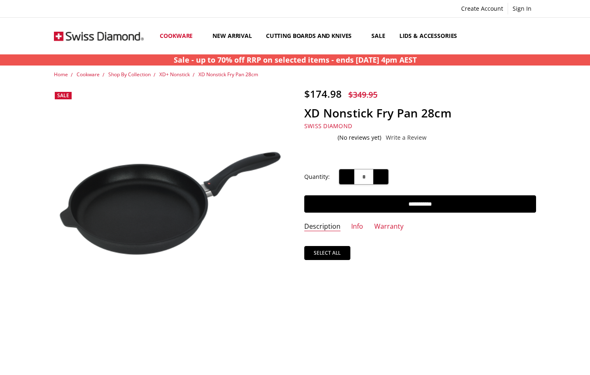 Image resolution: width=590 pixels, height=375 pixels. What do you see at coordinates (312, 36) in the screenshot?
I see `a: Cutting boards and knives` at bounding box center [312, 36].